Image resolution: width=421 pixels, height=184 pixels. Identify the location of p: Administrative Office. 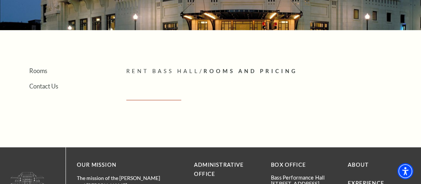
(227, 169).